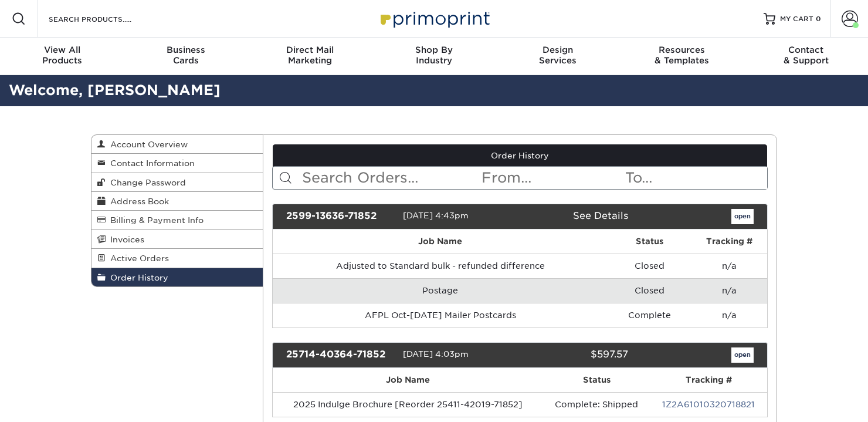 The height and width of the screenshot is (422, 868). I want to click on span: Direct Mail, so click(309, 50).